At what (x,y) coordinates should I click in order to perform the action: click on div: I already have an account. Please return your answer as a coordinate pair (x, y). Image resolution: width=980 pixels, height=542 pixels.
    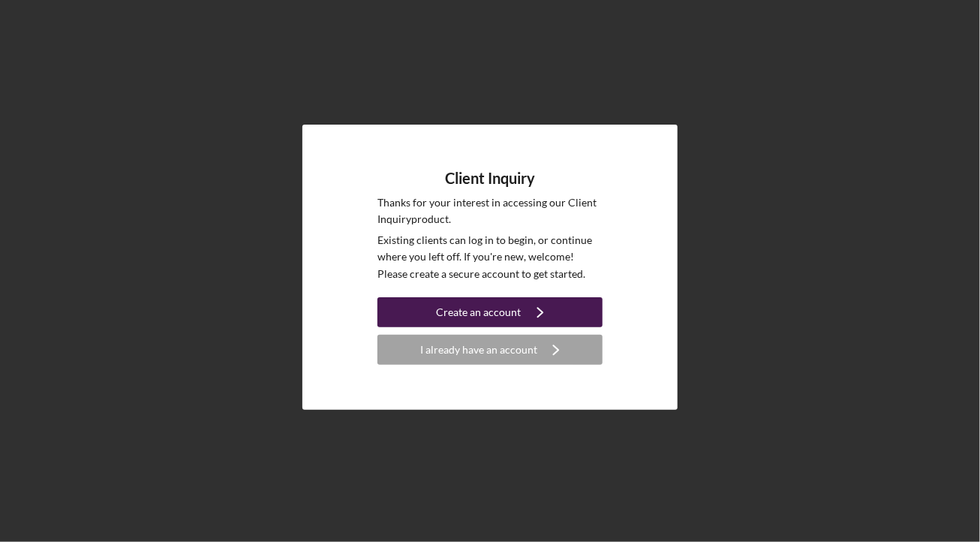
    Looking at the image, I should click on (479, 350).